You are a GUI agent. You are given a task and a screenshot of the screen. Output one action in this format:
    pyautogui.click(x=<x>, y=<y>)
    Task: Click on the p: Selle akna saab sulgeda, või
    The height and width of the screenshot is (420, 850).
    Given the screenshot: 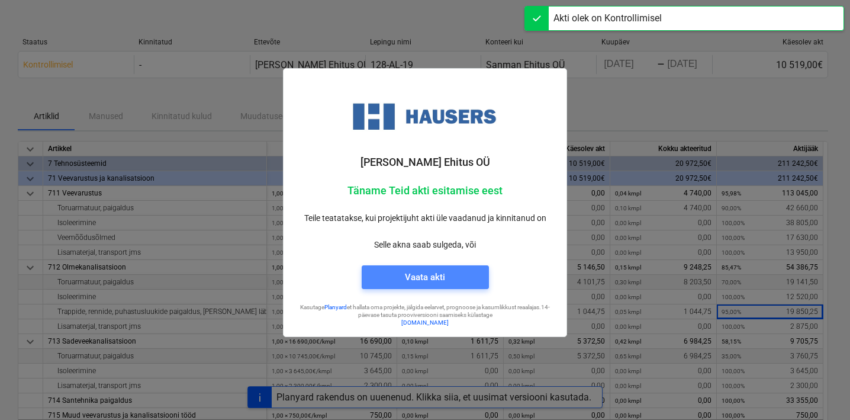 What is the action you would take?
    pyautogui.click(x=425, y=244)
    